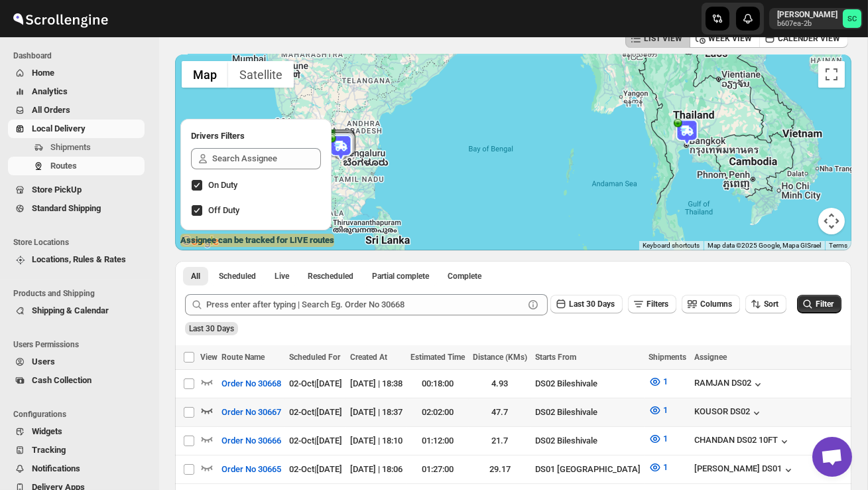 The width and height of the screenshot is (868, 490). Describe the element at coordinates (656, 304) in the screenshot. I see `span: Filters` at that location.